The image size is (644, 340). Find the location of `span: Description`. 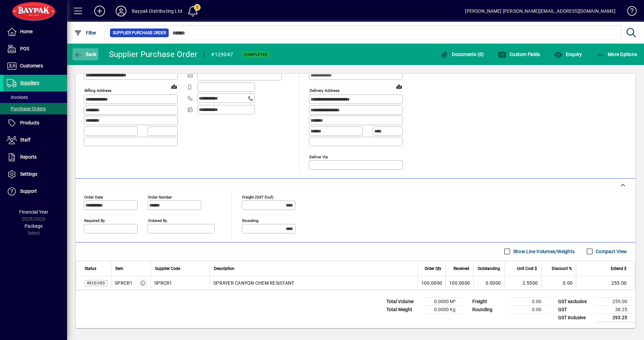

span: Description is located at coordinates (224, 269).